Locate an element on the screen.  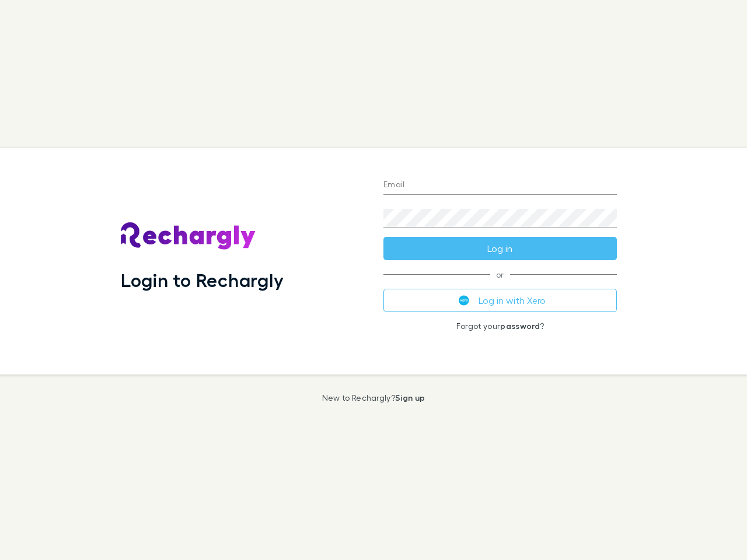
img: Xero's logo is located at coordinates (464, 300).